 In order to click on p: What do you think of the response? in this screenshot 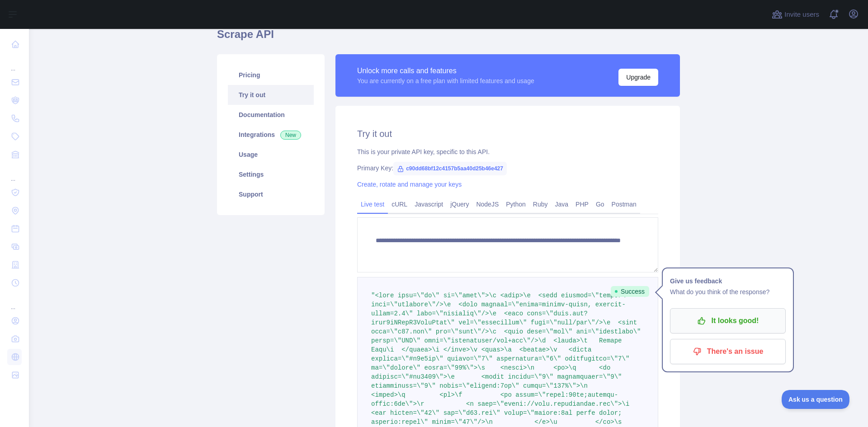, I will do `click(728, 291)`.